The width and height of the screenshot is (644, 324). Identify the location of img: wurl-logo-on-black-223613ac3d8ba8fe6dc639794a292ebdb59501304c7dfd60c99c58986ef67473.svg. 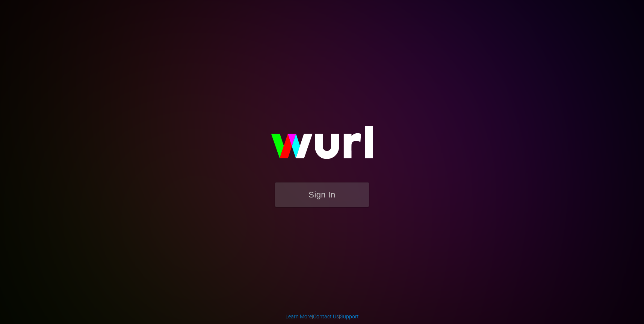
(322, 146).